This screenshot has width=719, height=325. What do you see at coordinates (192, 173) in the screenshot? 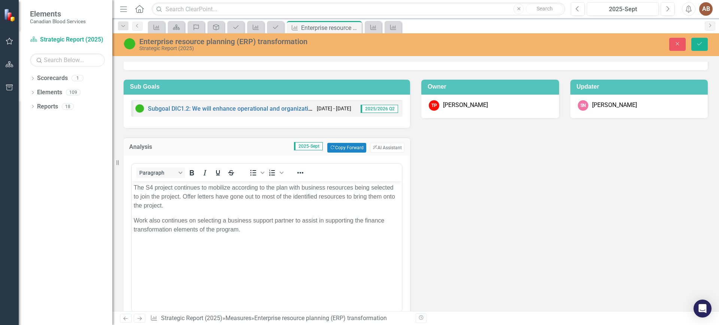
I see `button: Bold` at bounding box center [192, 173].